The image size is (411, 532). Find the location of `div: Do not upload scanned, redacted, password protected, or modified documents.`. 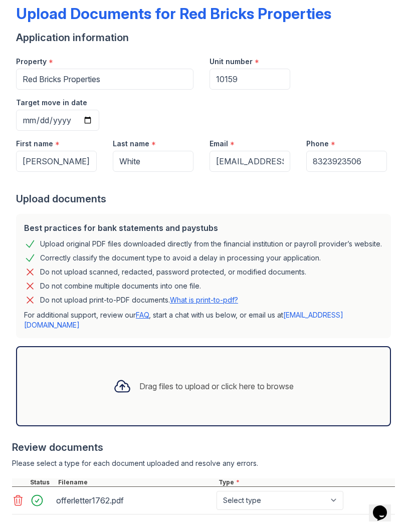

div: Do not upload scanned, redacted, password protected, or modified documents. is located at coordinates (173, 272).